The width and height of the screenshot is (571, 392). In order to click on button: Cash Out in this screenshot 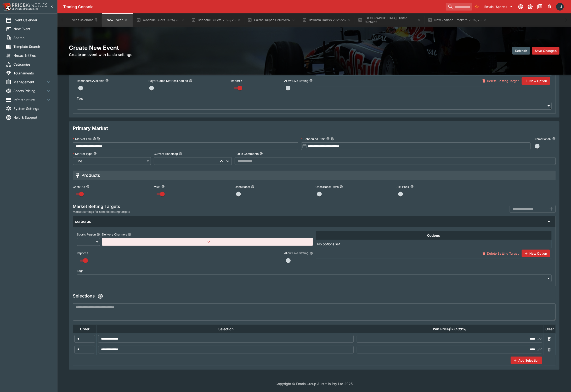, I will do `click(88, 187)`.